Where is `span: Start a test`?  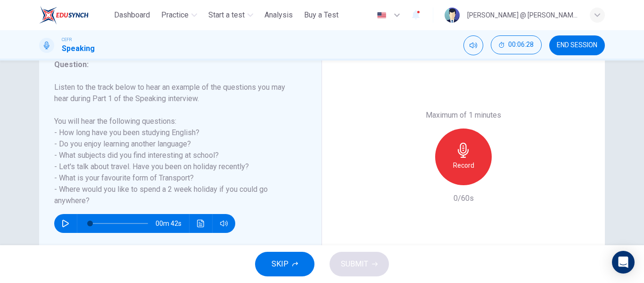
span: Start a test is located at coordinates (226, 15).